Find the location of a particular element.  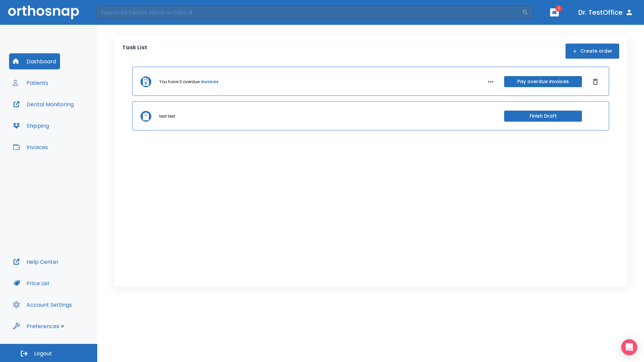

button: Dashboard is located at coordinates (35, 61).